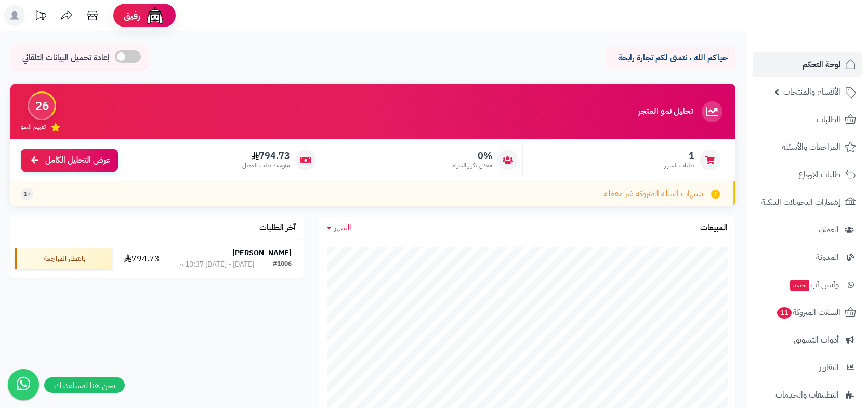 The width and height of the screenshot is (868, 408). I want to click on a: السلات المتروكة11, so click(807, 313).